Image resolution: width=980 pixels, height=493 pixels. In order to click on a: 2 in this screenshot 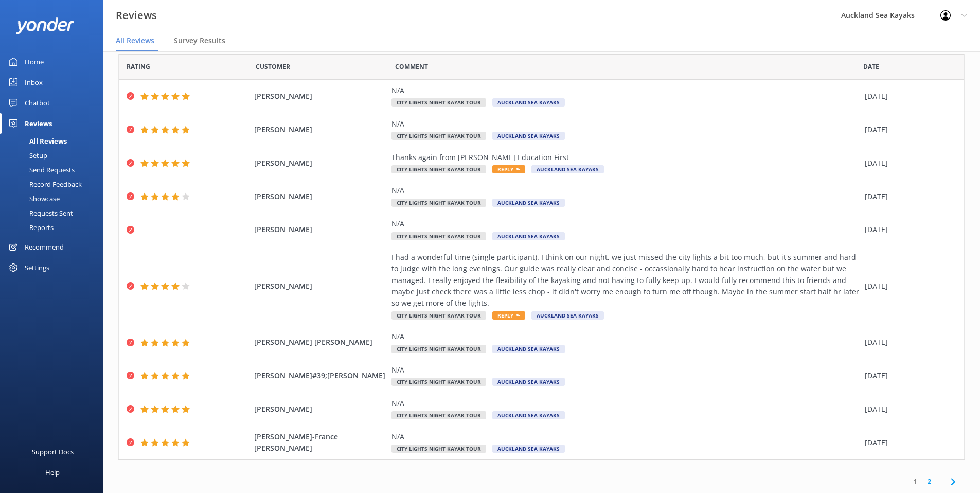, I will do `click(929, 481)`.